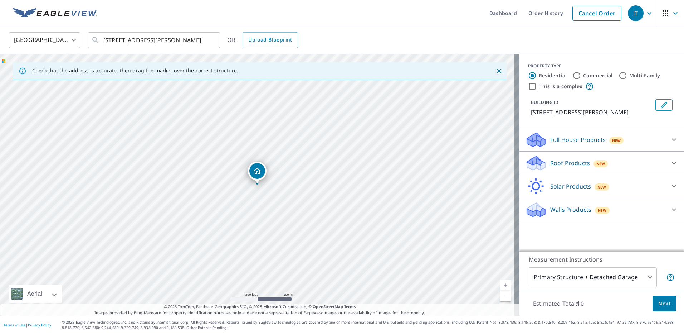 The image size is (684, 334). What do you see at coordinates (350, 306) in the screenshot?
I see `a: Terms` at bounding box center [350, 306].